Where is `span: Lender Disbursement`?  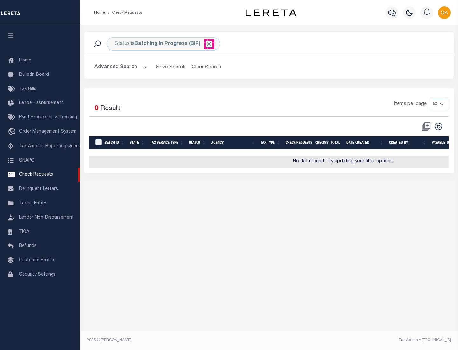
span: Lender Disbursement is located at coordinates (41, 103).